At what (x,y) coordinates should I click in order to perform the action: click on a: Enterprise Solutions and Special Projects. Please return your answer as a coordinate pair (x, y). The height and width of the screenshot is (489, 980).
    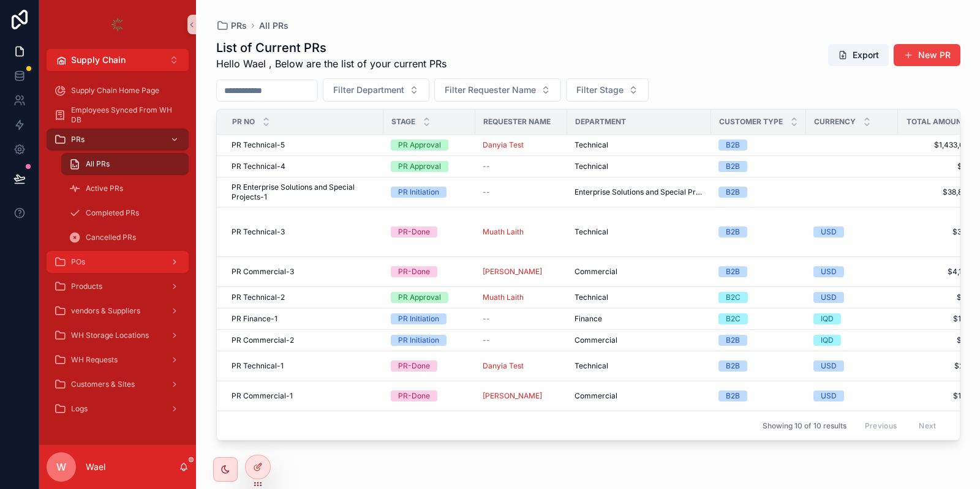
    Looking at the image, I should click on (639, 192).